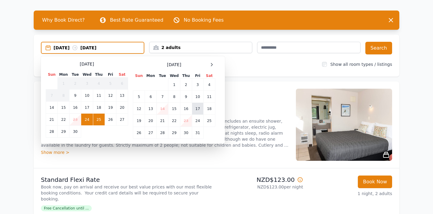 The height and width of the screenshot is (214, 433). Describe the element at coordinates (66, 209) in the screenshot. I see `span: Free Cancellation until ...` at that location.